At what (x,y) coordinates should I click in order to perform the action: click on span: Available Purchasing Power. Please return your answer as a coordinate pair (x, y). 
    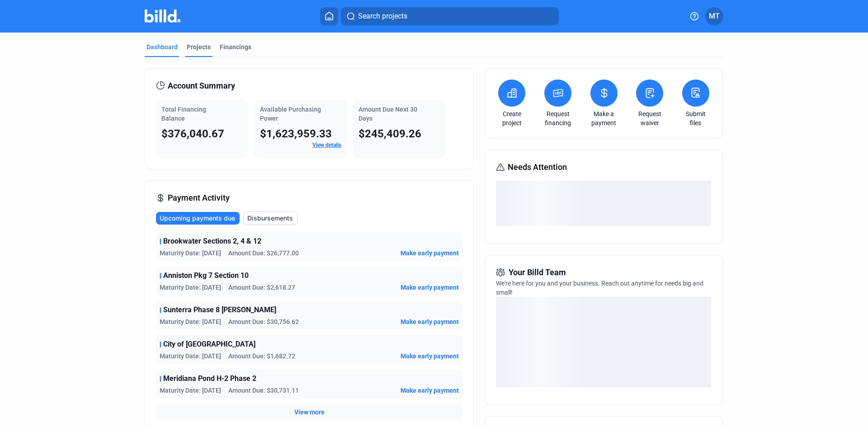
    Looking at the image, I should click on (290, 114).